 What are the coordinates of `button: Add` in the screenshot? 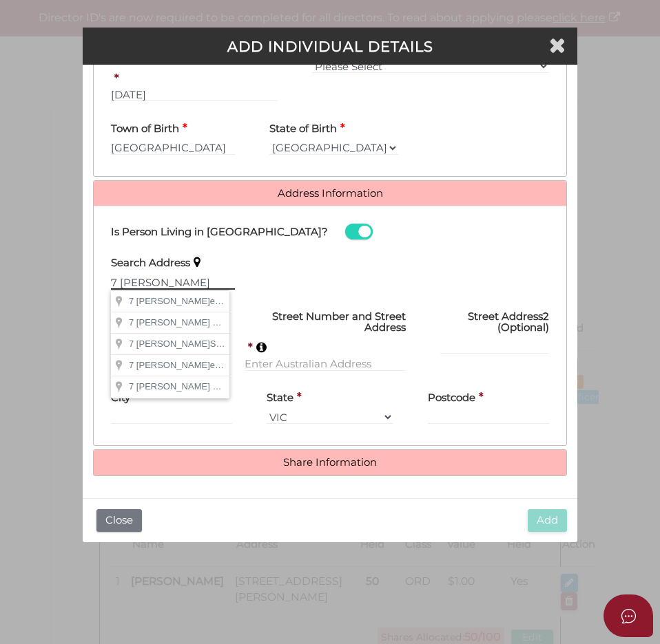 It's located at (547, 520).